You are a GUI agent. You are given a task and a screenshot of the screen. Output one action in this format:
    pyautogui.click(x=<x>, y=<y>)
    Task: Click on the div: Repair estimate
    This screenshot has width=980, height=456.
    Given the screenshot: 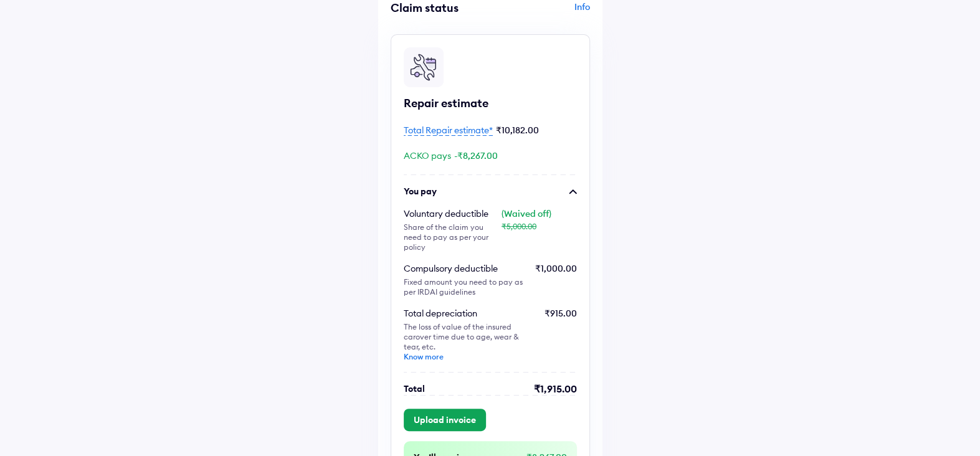 What is the action you would take?
    pyautogui.click(x=490, y=104)
    